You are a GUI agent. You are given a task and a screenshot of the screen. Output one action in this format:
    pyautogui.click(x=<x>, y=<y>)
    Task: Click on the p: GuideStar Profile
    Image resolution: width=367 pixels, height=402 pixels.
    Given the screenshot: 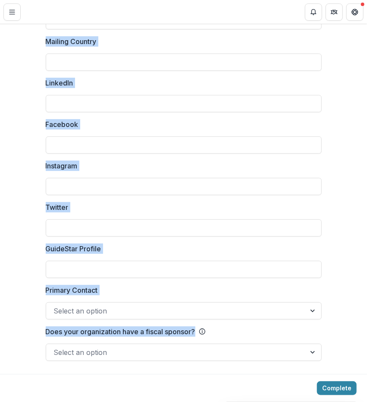 What is the action you would take?
    pyautogui.click(x=73, y=248)
    